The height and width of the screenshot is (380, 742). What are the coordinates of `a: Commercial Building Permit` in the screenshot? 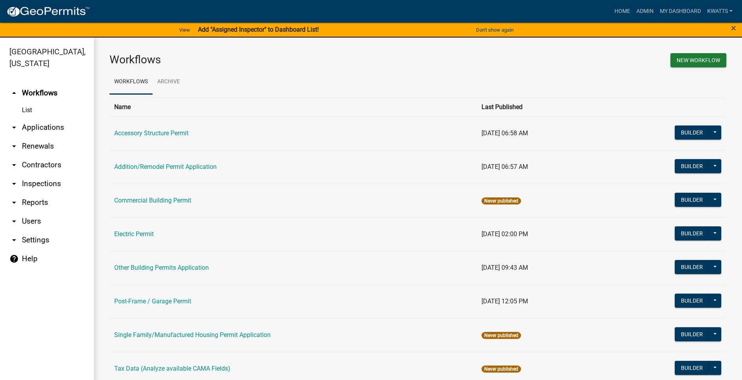 It's located at (153, 200).